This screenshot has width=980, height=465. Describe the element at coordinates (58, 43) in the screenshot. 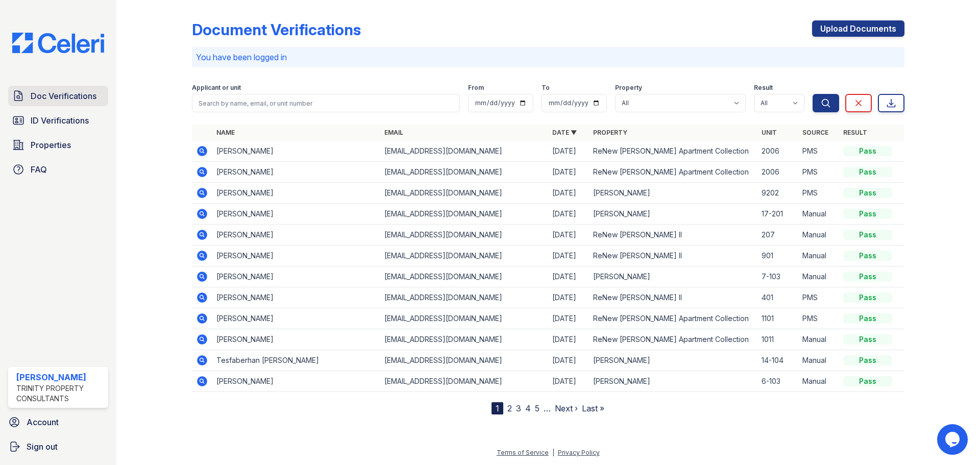

I see `img: CE_Logo_Blue-a8612792a0a2168367f1c8372b55b34899dd931a85d93a1a3d3e32e68fde9ad4.png` at that location.